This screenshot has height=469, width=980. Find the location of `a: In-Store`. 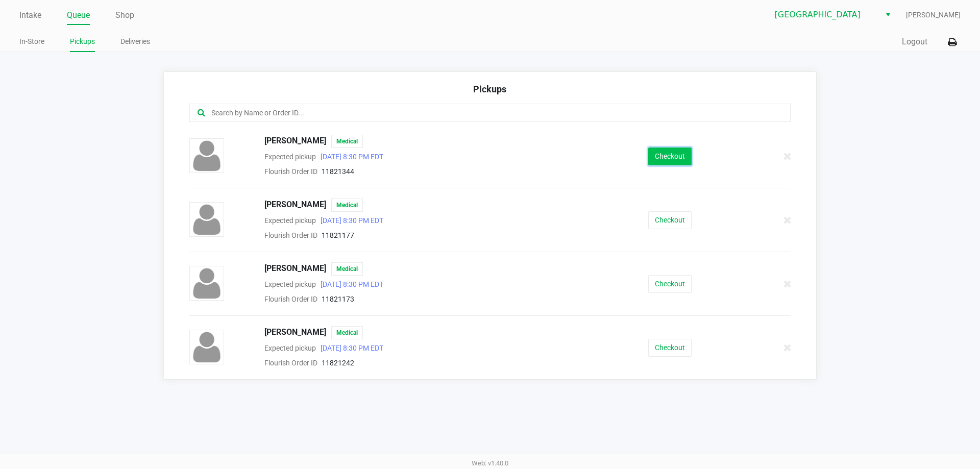

a: In-Store is located at coordinates (32, 41).